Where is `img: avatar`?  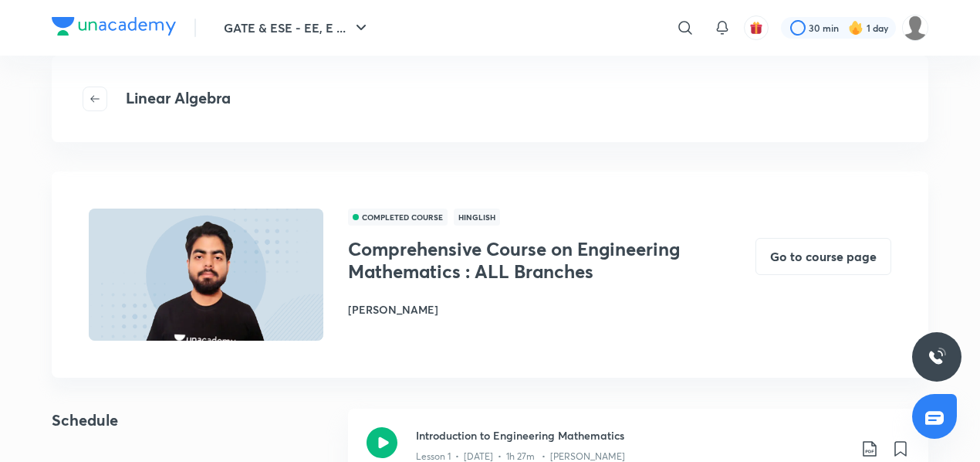 img: avatar is located at coordinates (756, 28).